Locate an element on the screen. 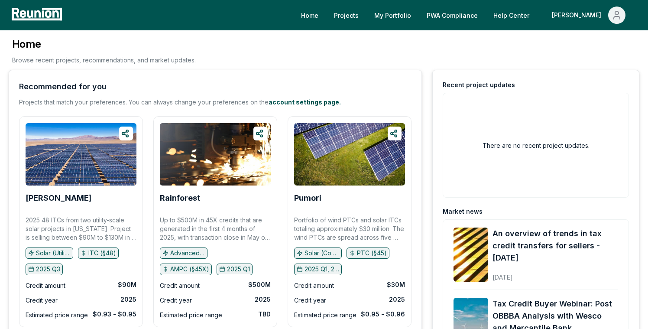 This screenshot has height=329, width=648. nav: Main is located at coordinates (466, 15).